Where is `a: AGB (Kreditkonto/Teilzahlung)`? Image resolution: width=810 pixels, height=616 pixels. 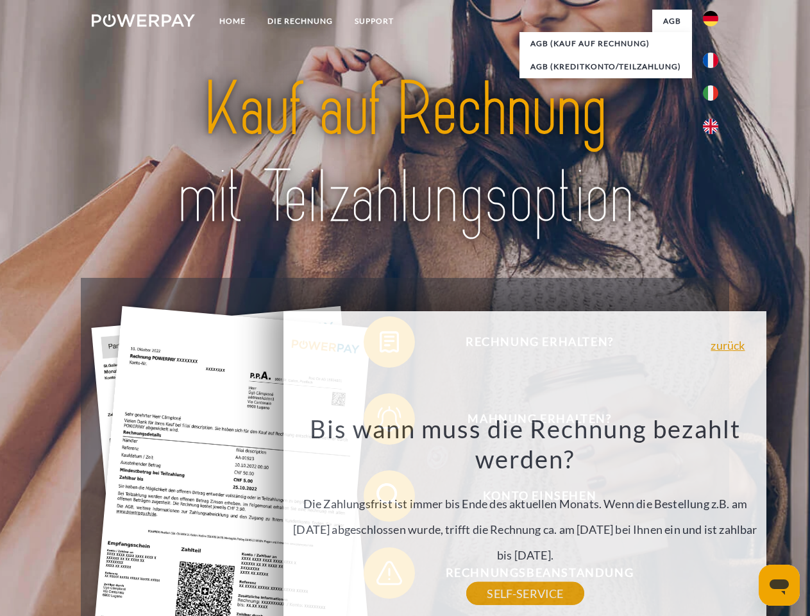
a: AGB (Kreditkonto/Teilzahlung) is located at coordinates (606, 67).